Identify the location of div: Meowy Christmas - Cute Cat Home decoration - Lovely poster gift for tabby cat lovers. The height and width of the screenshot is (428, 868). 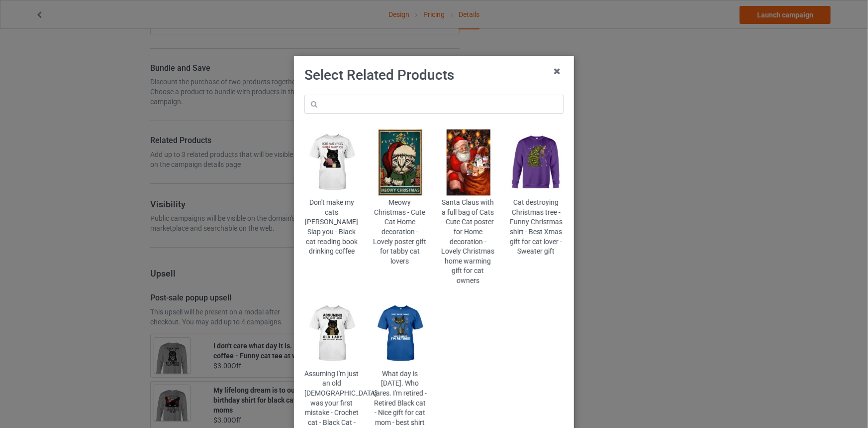
(400, 231).